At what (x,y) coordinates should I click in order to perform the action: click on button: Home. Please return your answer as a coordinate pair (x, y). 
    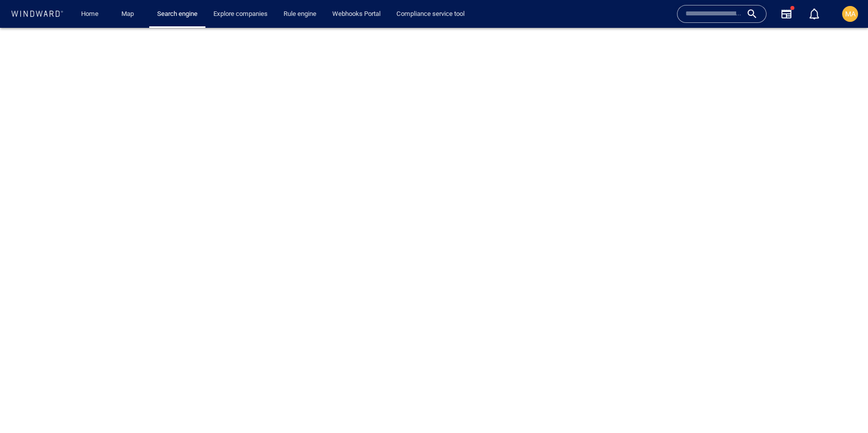
    Looking at the image, I should click on (89, 14).